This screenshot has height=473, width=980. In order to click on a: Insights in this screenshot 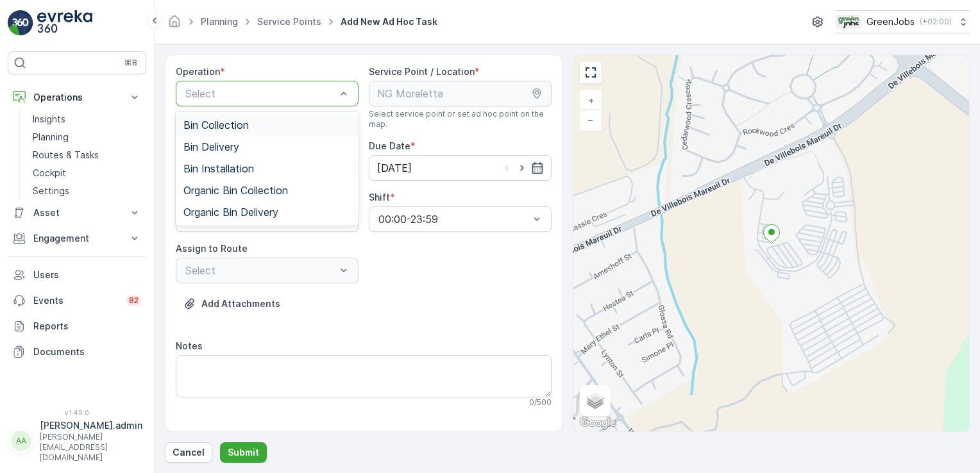, I will do `click(87, 119)`.